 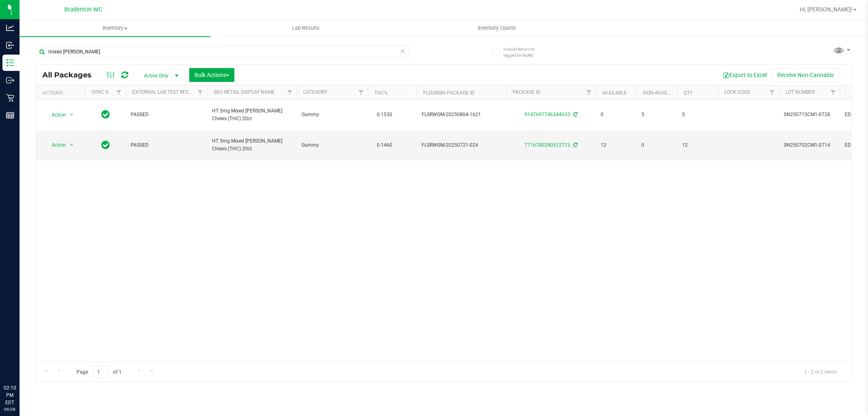 What do you see at coordinates (462, 145) in the screenshot?
I see `span: FLSRWGM-20250721-024` at bounding box center [462, 145].